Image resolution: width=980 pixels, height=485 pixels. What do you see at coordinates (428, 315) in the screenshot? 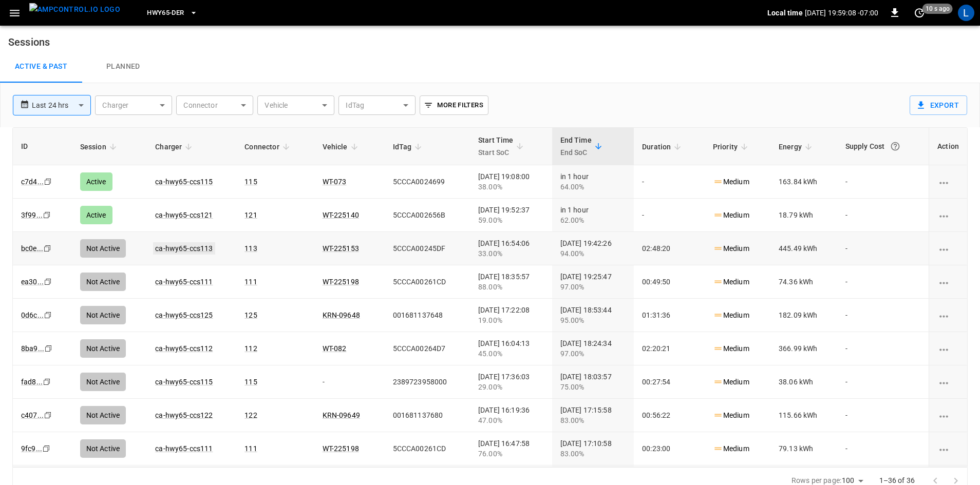
I see `td: 001681137648` at bounding box center [428, 315].